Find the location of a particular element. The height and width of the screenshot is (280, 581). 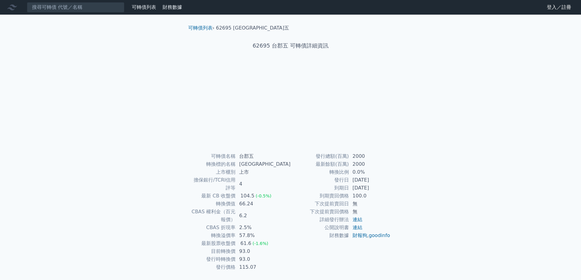

td: 上市 is located at coordinates (263, 172).